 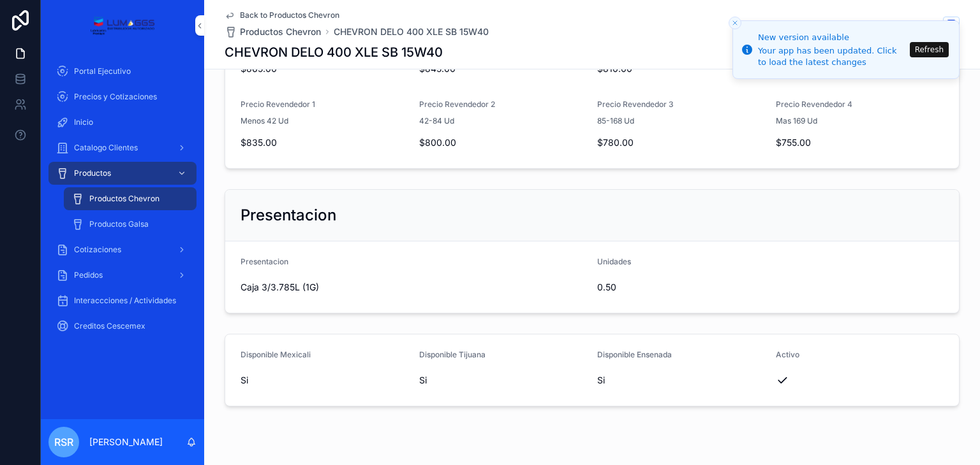 What do you see at coordinates (123, 123) in the screenshot?
I see `a: Inicio` at bounding box center [123, 123].